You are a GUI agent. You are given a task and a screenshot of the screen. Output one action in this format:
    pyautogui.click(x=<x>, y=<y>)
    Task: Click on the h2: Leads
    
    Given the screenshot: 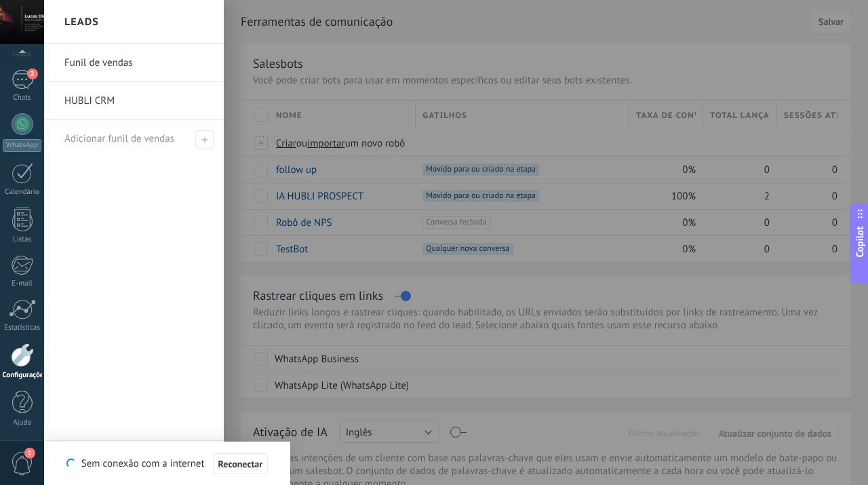 What is the action you would take?
    pyautogui.click(x=81, y=22)
    